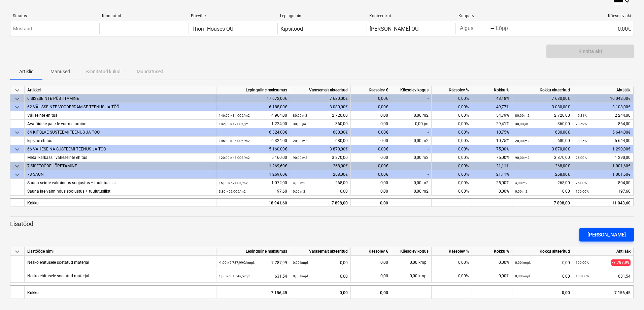 The width and height of the screenshot is (644, 310). Describe the element at coordinates (320, 140) in the screenshot. I see `div: 680,00` at that location.